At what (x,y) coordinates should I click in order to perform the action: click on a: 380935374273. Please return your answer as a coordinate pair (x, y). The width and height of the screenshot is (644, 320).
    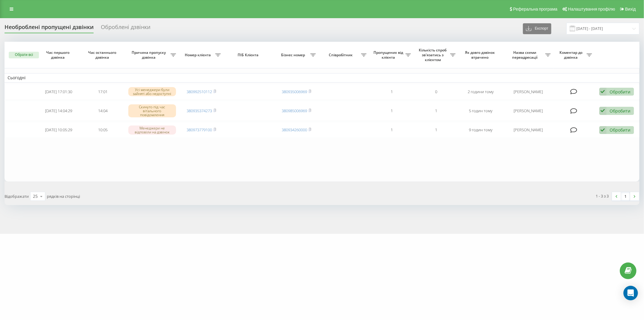
    Looking at the image, I should click on (199, 111).